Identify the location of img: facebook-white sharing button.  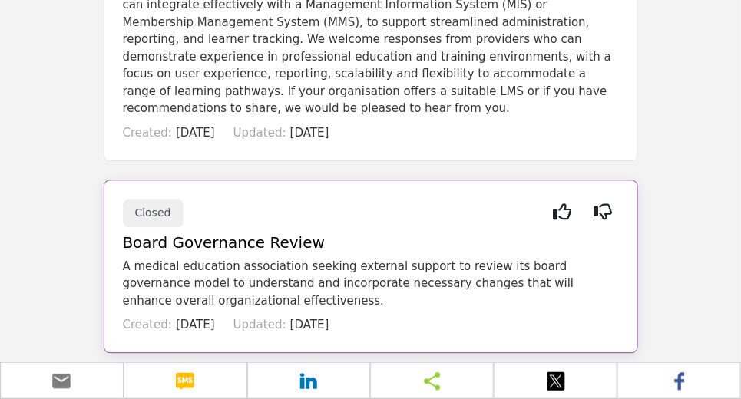
(680, 382).